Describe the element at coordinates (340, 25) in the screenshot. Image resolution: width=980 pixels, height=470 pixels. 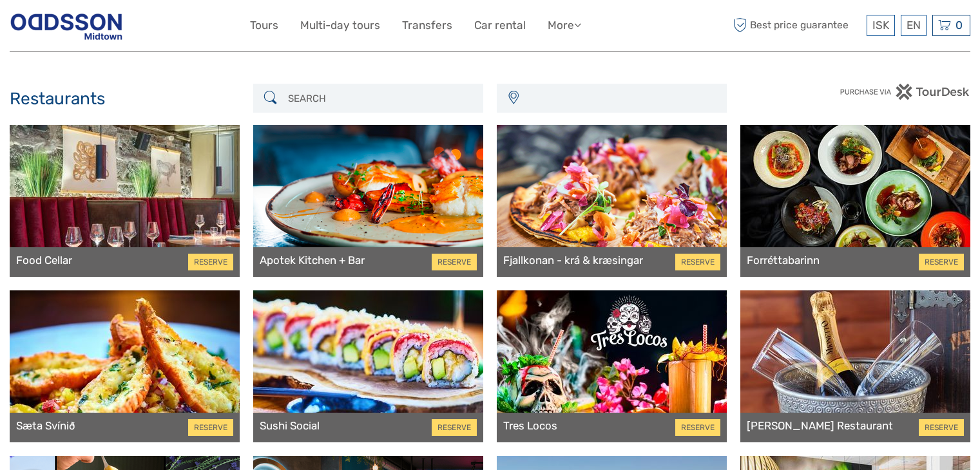
I see `a: Multi-day tours` at that location.